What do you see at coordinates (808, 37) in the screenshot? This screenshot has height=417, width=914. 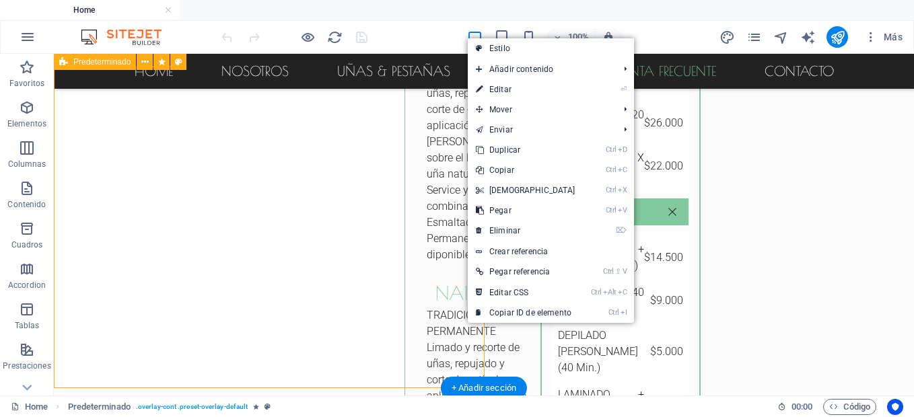 I see `i: AI Writer` at bounding box center [808, 37].